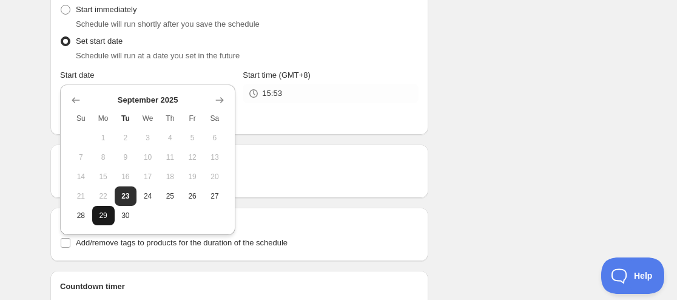 This screenshot has height=300, width=677. Describe the element at coordinates (103, 177) in the screenshot. I see `span: 15` at that location.